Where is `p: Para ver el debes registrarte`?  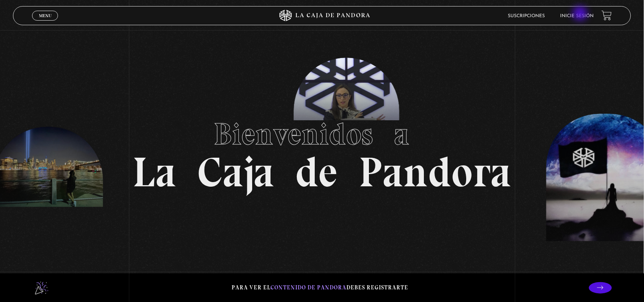
p: Para ver el debes registrarte is located at coordinates (320, 287).